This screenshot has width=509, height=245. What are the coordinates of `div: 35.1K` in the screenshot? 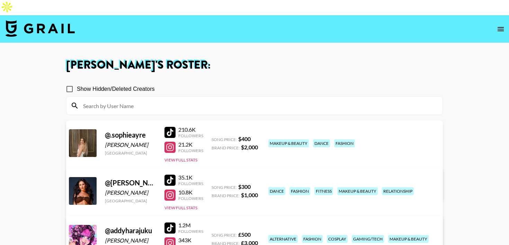 It's located at (191, 177).